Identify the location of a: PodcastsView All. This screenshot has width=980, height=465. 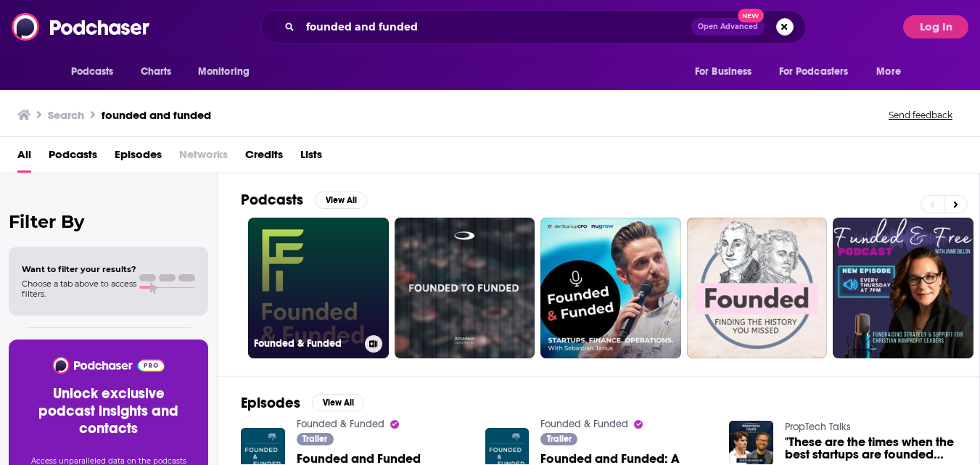
(304, 199).